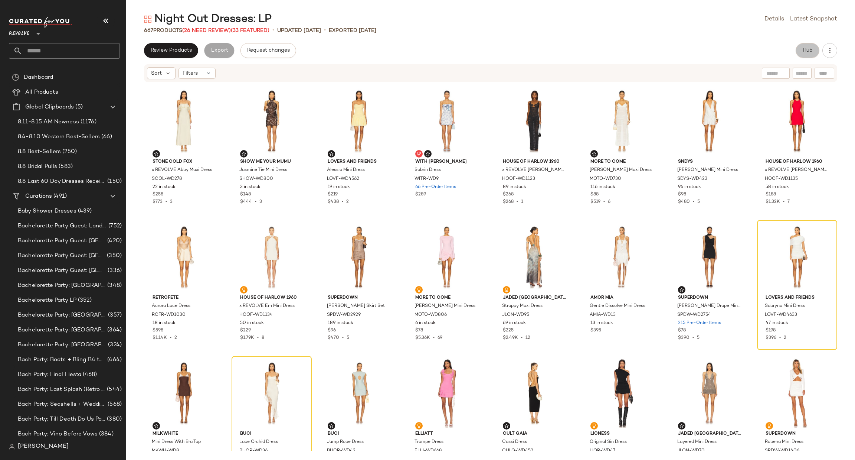 This screenshot has height=460, width=855. What do you see at coordinates (710, 121) in the screenshot?
I see `img: SDYS-WD423_V1.jpg` at bounding box center [710, 121].